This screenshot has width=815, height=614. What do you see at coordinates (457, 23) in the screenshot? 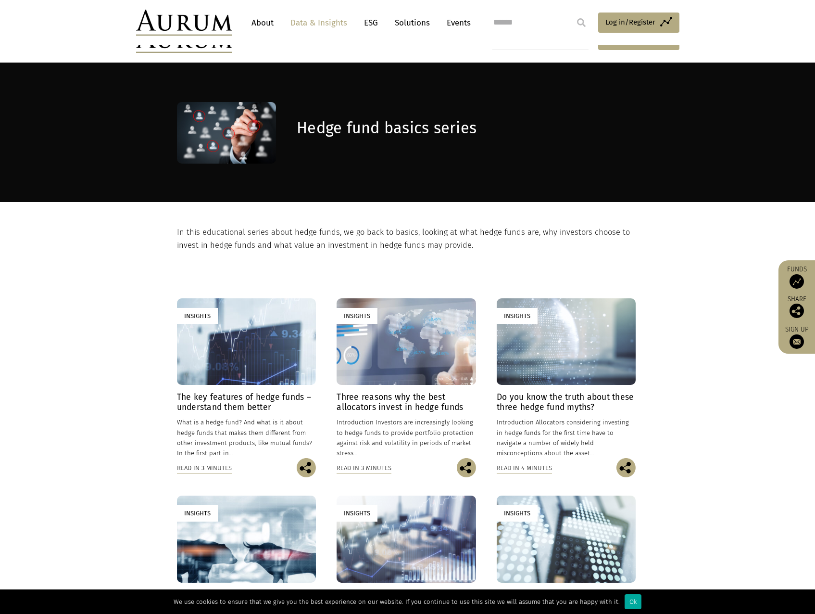
I see `a: Events` at bounding box center [457, 23].